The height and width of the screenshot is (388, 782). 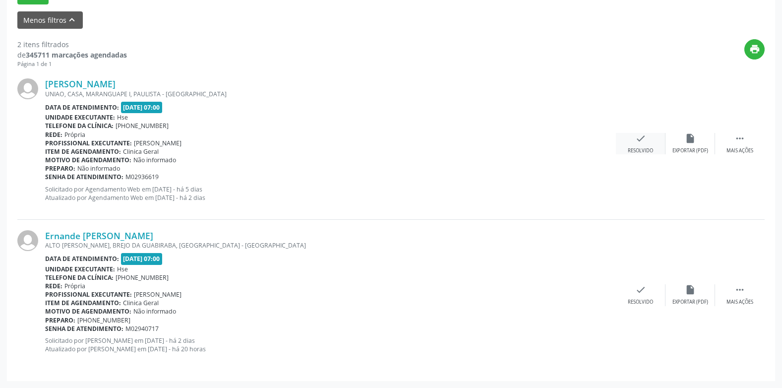 I want to click on i: keyboard_arrow_up, so click(x=72, y=20).